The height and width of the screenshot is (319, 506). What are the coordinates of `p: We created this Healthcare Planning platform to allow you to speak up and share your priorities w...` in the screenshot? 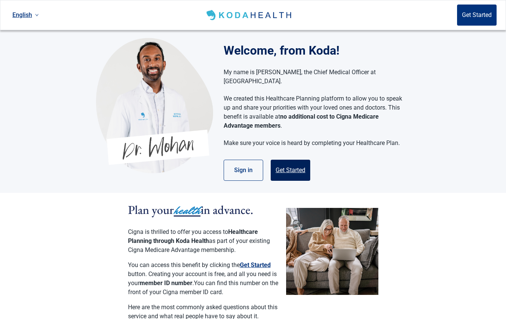 It's located at (313, 112).